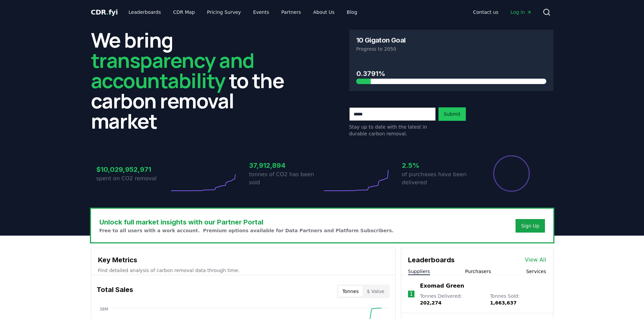  I want to click on p: tonnes of CO2 has been sold, so click(286, 178).